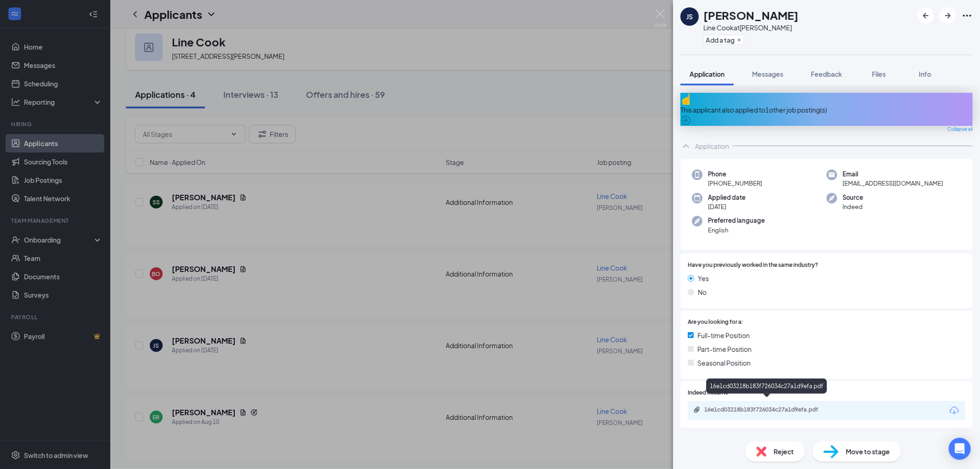 The image size is (980, 469). What do you see at coordinates (724, 40) in the screenshot?
I see `button: PlusAdd a tag` at bounding box center [724, 40].